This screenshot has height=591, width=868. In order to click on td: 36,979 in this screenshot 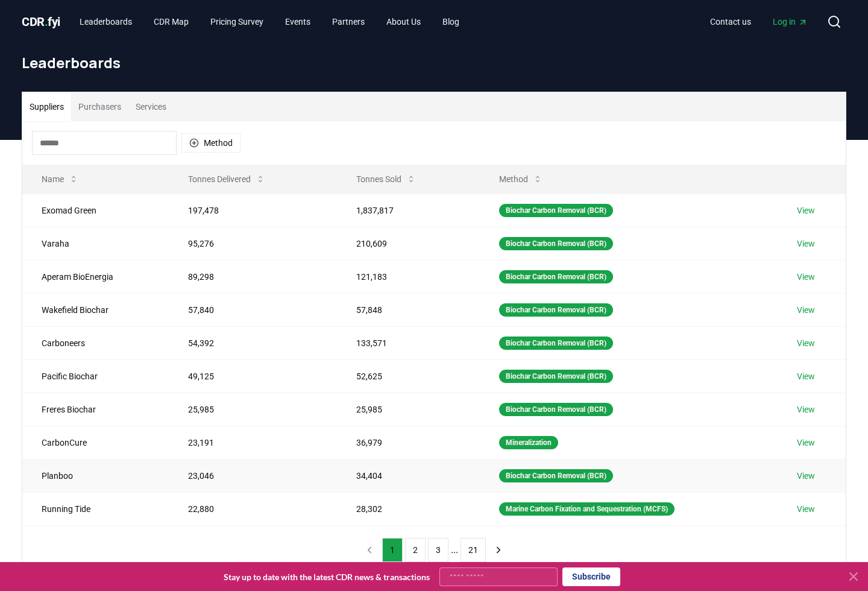, I will do `click(409, 442)`.